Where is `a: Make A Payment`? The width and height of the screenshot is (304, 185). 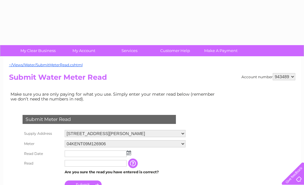
a: Make A Payment is located at coordinates (220, 50).